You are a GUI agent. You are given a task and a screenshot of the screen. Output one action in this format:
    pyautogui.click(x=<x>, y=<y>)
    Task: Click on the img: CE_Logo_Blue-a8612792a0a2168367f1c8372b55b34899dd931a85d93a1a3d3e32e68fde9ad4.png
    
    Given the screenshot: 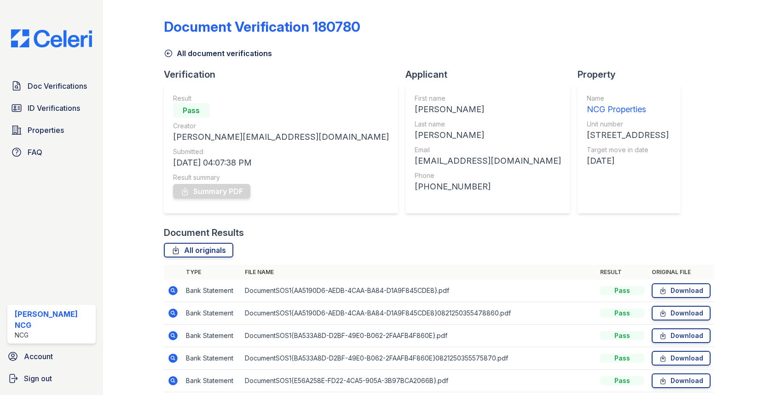 What is the action you would take?
    pyautogui.click(x=52, y=38)
    